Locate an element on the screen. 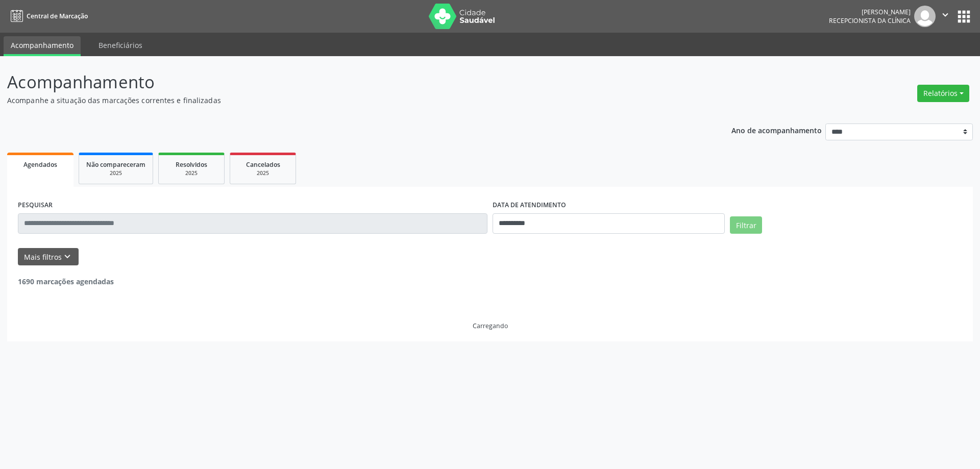 This screenshot has width=980, height=469. span: Agendados is located at coordinates (40, 164).